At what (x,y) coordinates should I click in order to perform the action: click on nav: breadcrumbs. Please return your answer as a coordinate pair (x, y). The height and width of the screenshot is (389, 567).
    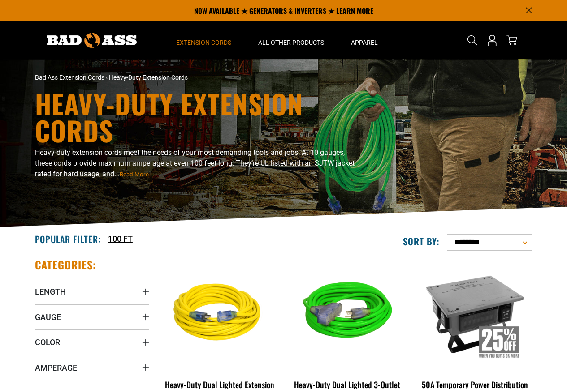
    Looking at the image, I should click on (198, 77).